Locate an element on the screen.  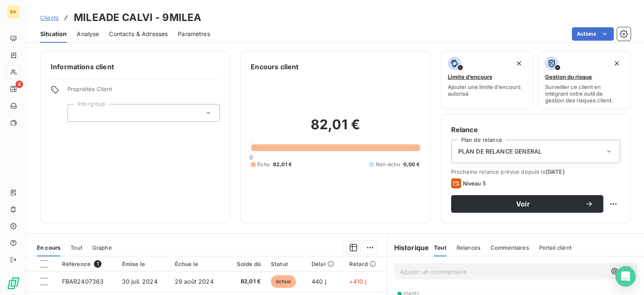
span: 30 juil. 2024 is located at coordinates (140, 281).